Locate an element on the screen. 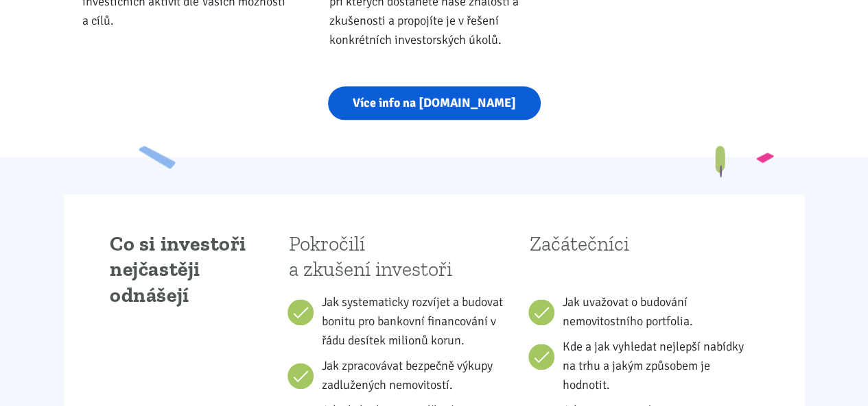 The width and height of the screenshot is (868, 406). li: Jak uvažovat o budování nemovitostního portfolia. is located at coordinates (657, 312).